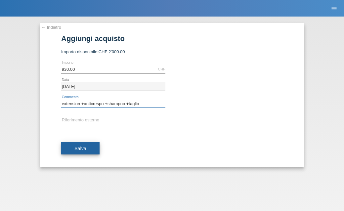 This screenshot has height=211, width=344. I want to click on a: menu, so click(334, 8).